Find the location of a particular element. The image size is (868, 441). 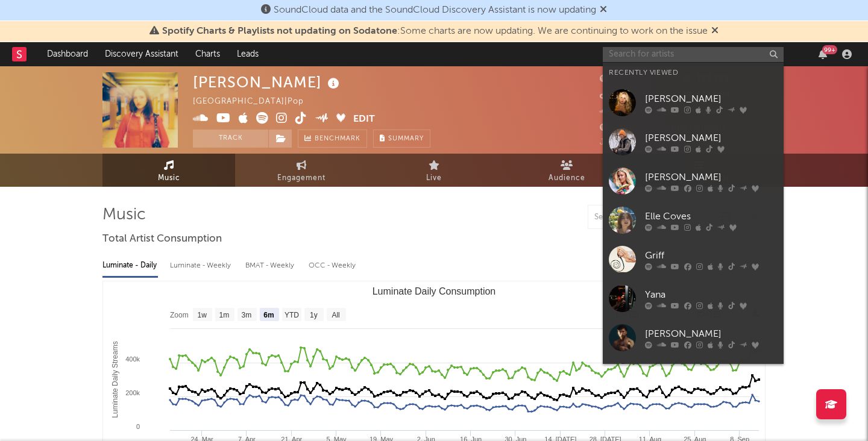

a: Engagement is located at coordinates (302, 170).